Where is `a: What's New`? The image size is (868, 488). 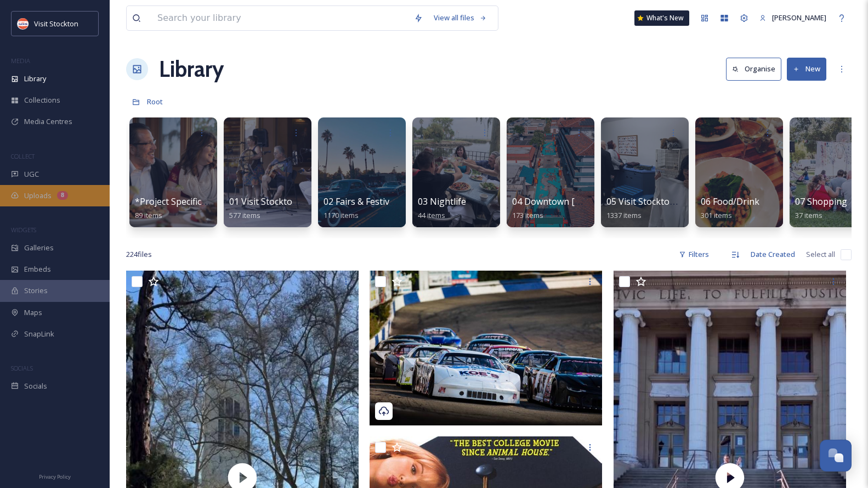 a: What's New is located at coordinates (662, 18).